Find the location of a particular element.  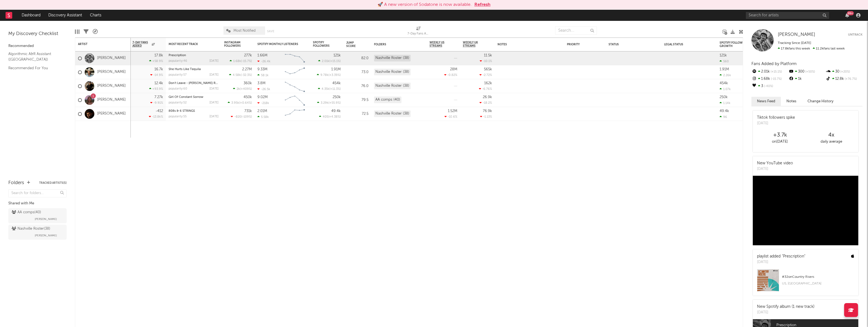

div: 99 + is located at coordinates (850, 13).